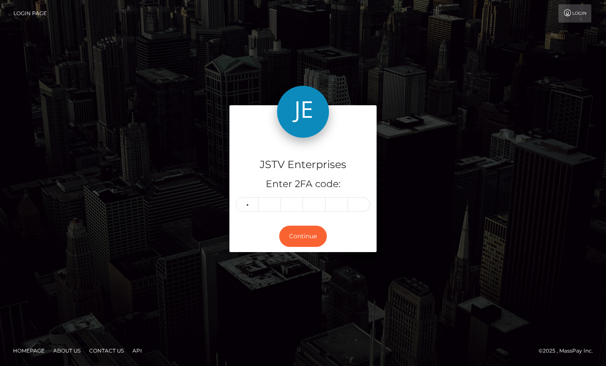 The width and height of the screenshot is (606, 366). What do you see at coordinates (303, 236) in the screenshot?
I see `button: Continue` at bounding box center [303, 236].